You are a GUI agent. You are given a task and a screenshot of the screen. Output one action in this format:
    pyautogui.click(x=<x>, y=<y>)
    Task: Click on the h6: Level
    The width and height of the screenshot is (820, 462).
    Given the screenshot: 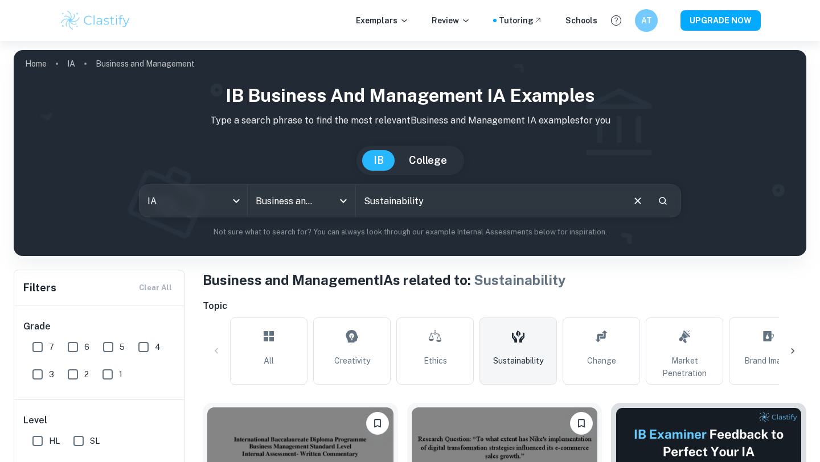 What is the action you would take?
    pyautogui.click(x=100, y=421)
    